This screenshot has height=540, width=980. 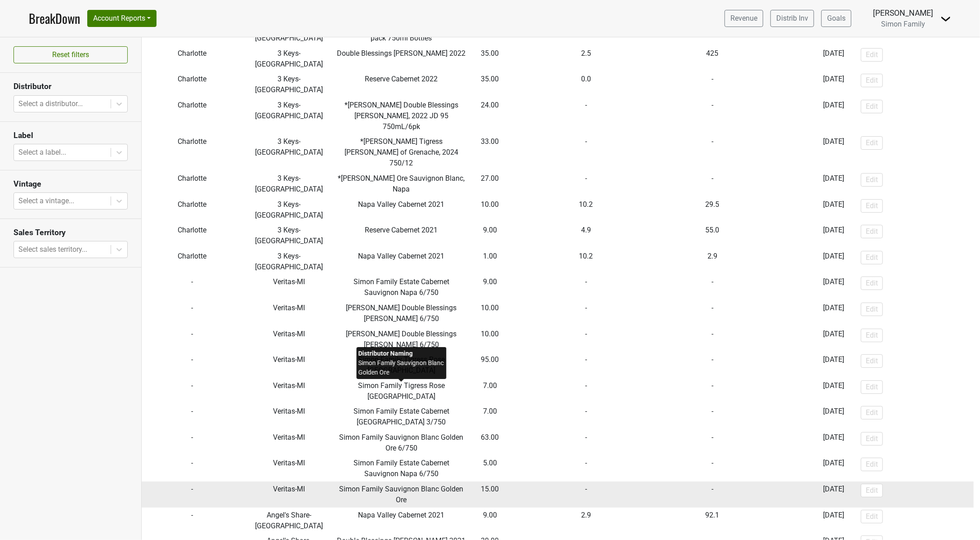 What do you see at coordinates (490, 184) in the screenshot?
I see `td: 27.00` at bounding box center [490, 184].